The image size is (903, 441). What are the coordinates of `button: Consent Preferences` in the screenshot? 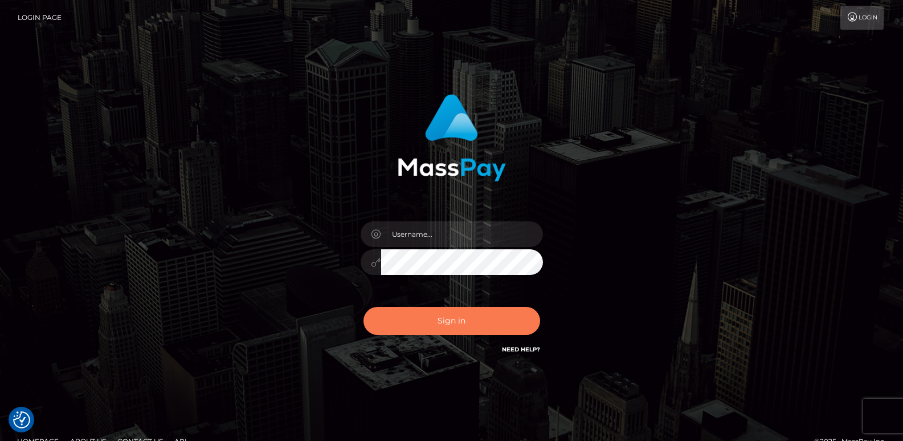 It's located at (22, 419).